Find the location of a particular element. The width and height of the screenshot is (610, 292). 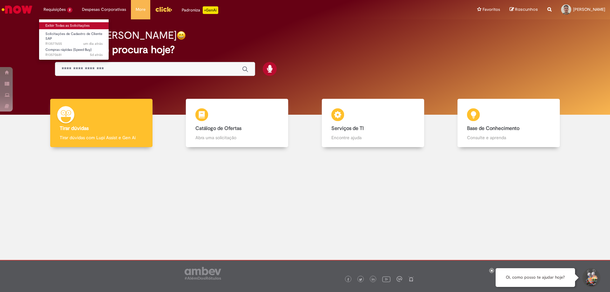

time: 26/09/2025 13:51:29 is located at coordinates (96, 55).